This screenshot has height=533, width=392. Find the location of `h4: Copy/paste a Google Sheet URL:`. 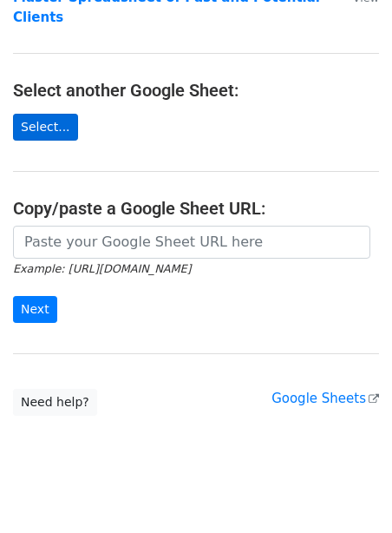

h4: Copy/paste a Google Sheet URL: is located at coordinates (196, 208).